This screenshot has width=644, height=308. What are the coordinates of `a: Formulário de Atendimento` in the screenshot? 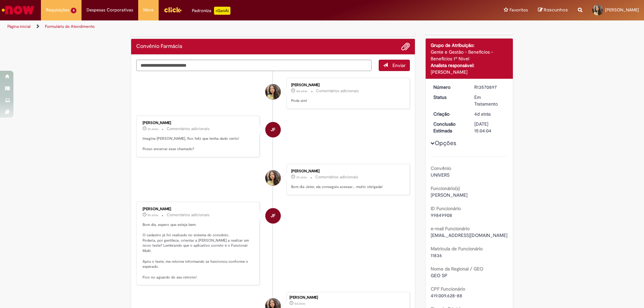 It's located at (70, 26).